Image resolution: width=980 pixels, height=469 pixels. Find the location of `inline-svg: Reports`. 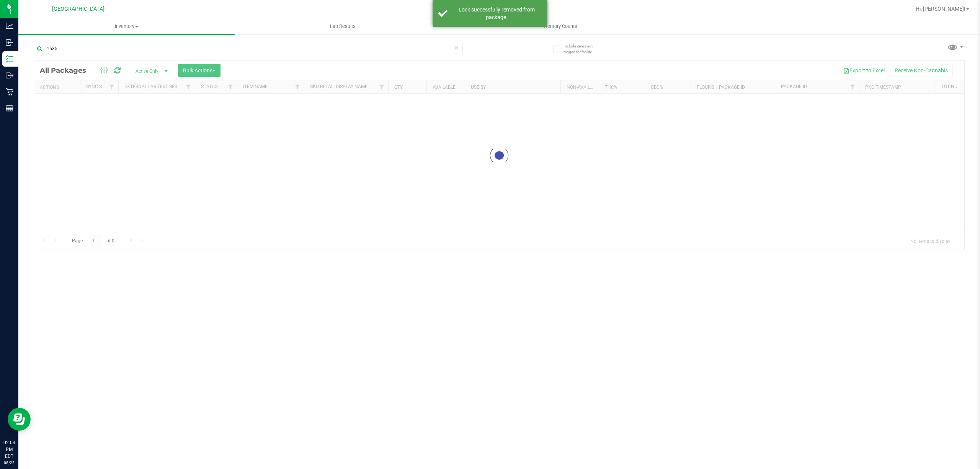

inline-svg: Reports is located at coordinates (9, 109).